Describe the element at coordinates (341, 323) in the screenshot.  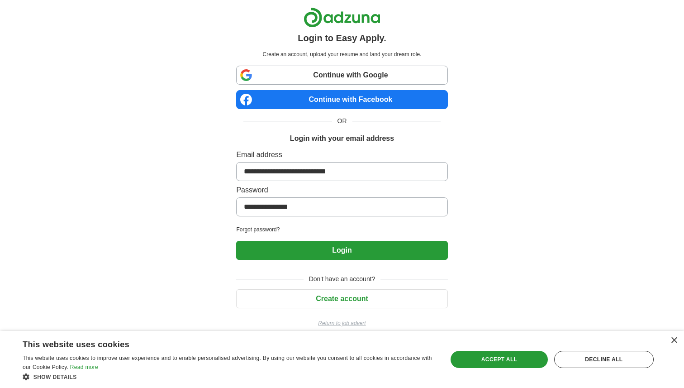
I see `p: Return to job advert` at that location.